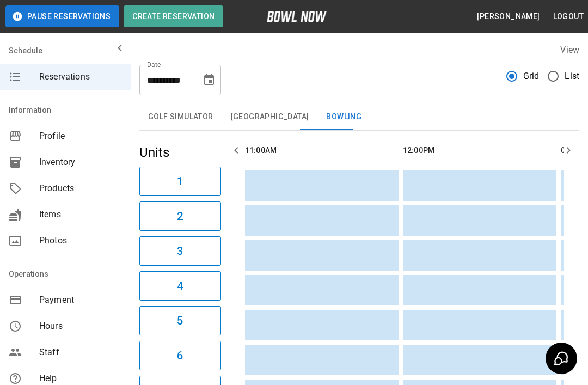 This screenshot has width=588, height=385. Describe the element at coordinates (180, 181) in the screenshot. I see `h6: 1` at that location.